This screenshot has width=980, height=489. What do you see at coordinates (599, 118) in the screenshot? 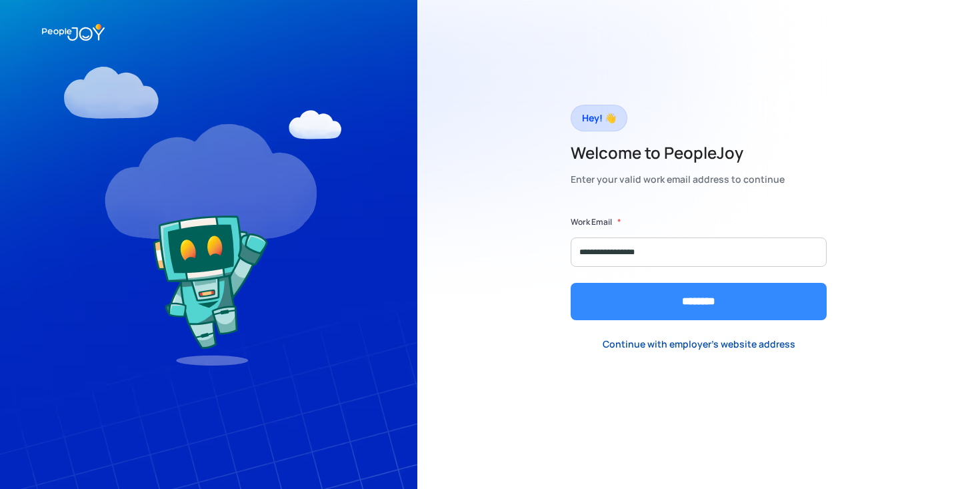
I see `div: Hey! 👋` at bounding box center [599, 118].